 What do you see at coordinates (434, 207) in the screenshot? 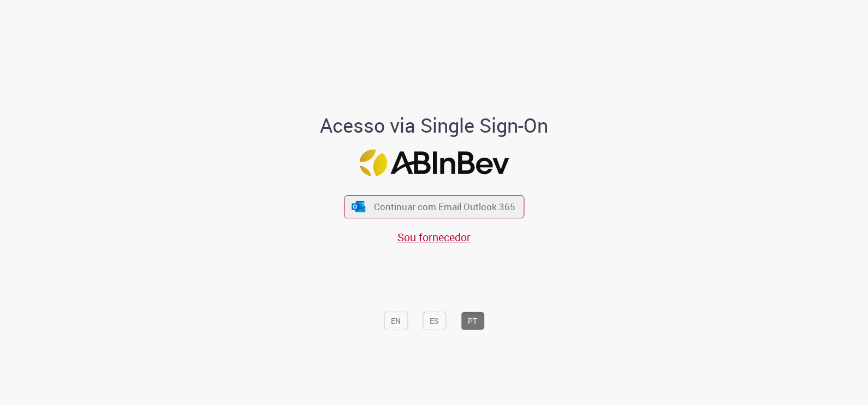
I see `button: ícone Azure/Microsoft 360 Continuar com Email Outlook 365` at bounding box center [434, 207].